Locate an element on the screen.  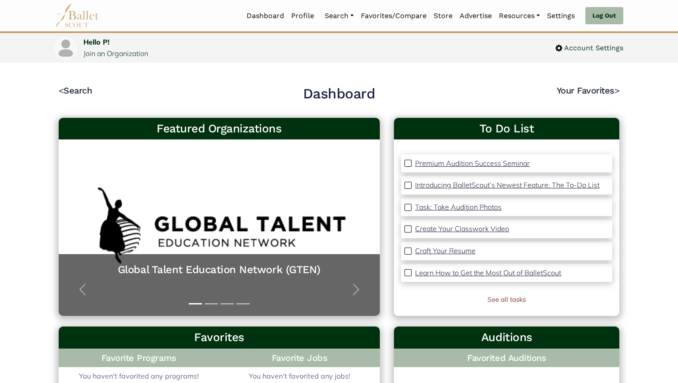
a: Dashboard is located at coordinates (265, 16).